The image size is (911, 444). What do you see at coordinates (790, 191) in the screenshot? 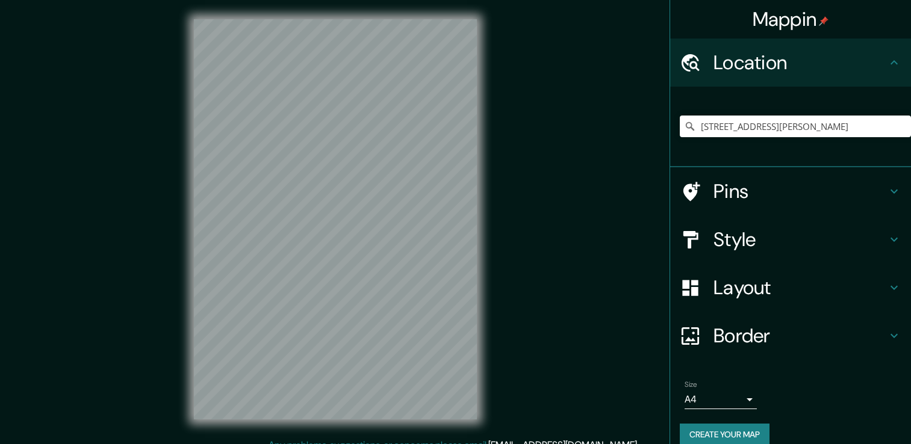
I see `div: Pins` at bounding box center [790, 191].